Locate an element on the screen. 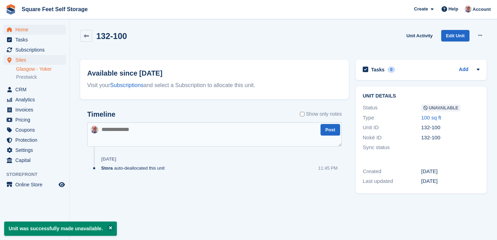 The image size is (497, 240). a: Unit Activity is located at coordinates (419, 36).